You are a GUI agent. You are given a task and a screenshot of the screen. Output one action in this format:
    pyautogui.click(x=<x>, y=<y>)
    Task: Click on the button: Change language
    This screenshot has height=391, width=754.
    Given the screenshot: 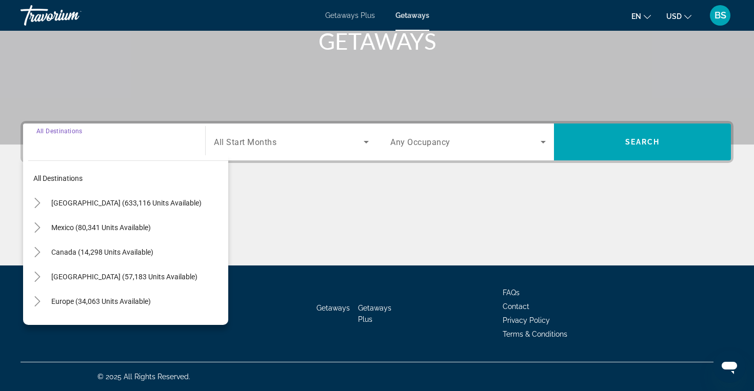 What is the action you would take?
    pyautogui.click(x=641, y=16)
    